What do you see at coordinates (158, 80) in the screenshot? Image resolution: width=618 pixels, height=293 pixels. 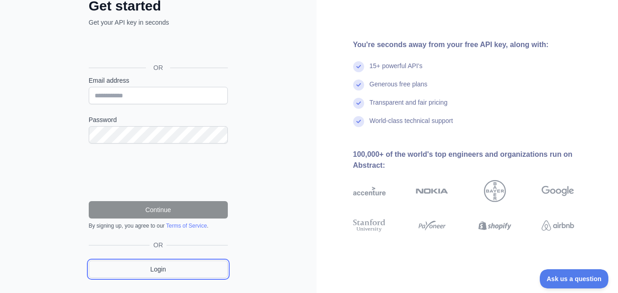 I see `label: Email address` at bounding box center [158, 80].